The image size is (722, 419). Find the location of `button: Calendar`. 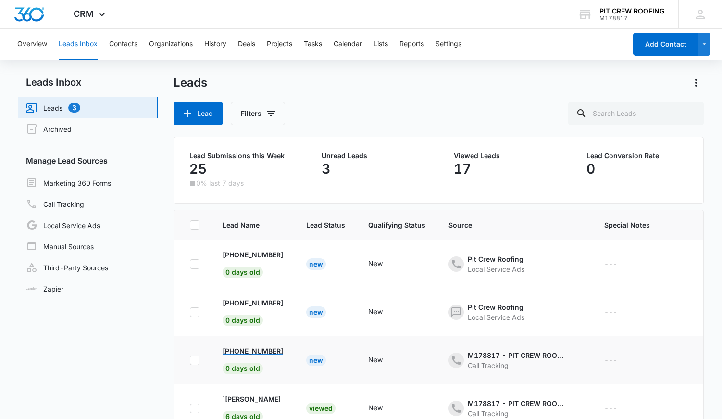

button: Calendar is located at coordinates (348, 44).